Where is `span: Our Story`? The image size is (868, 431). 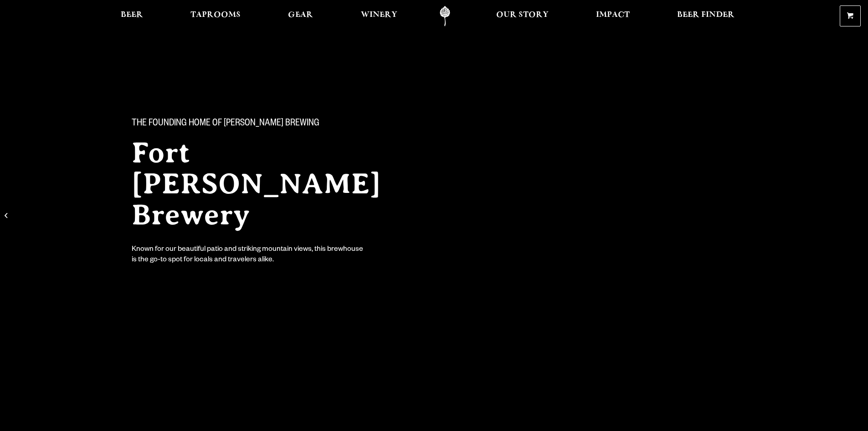
span: Our Story is located at coordinates (522, 15).